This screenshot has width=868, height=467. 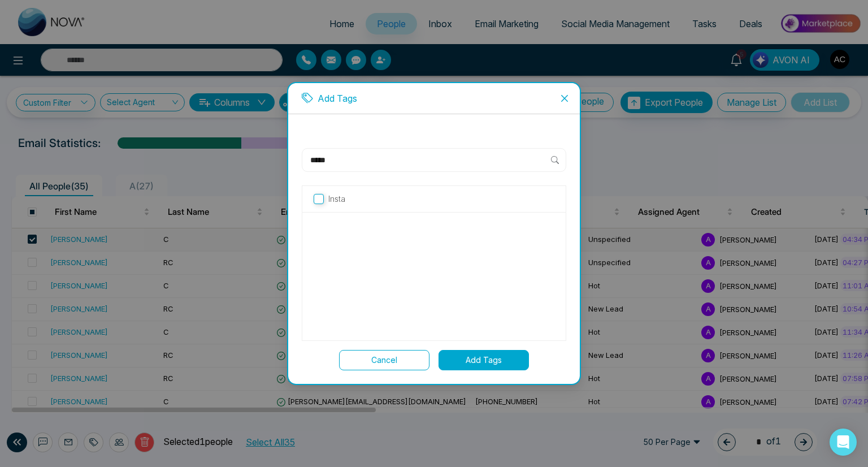 I want to click on button: Cancel, so click(x=384, y=360).